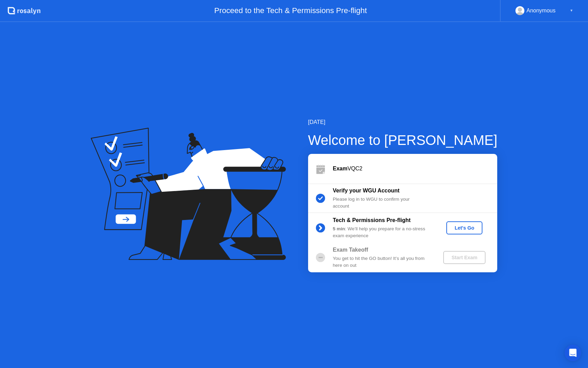 The width and height of the screenshot is (588, 368). I want to click on button: Let's Go, so click(464, 228).